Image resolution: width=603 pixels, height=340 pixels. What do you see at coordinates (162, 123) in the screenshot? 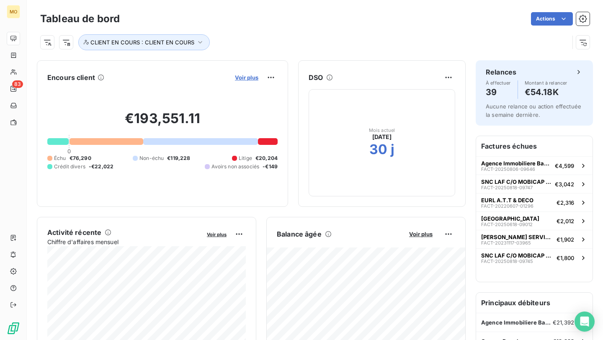
I see `h2: €193,551.11` at bounding box center [162, 123].